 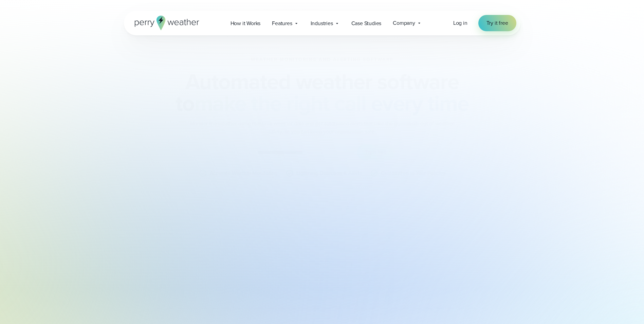 I want to click on a: How it Works, so click(x=245, y=23).